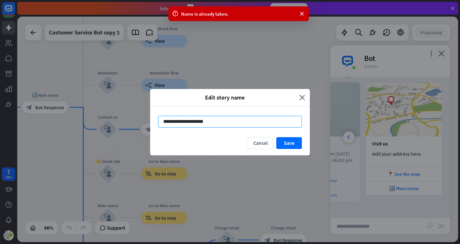 The image size is (460, 244). Describe the element at coordinates (15, 12) in the screenshot. I see `button: Open LiveChat chat widget` at that location.